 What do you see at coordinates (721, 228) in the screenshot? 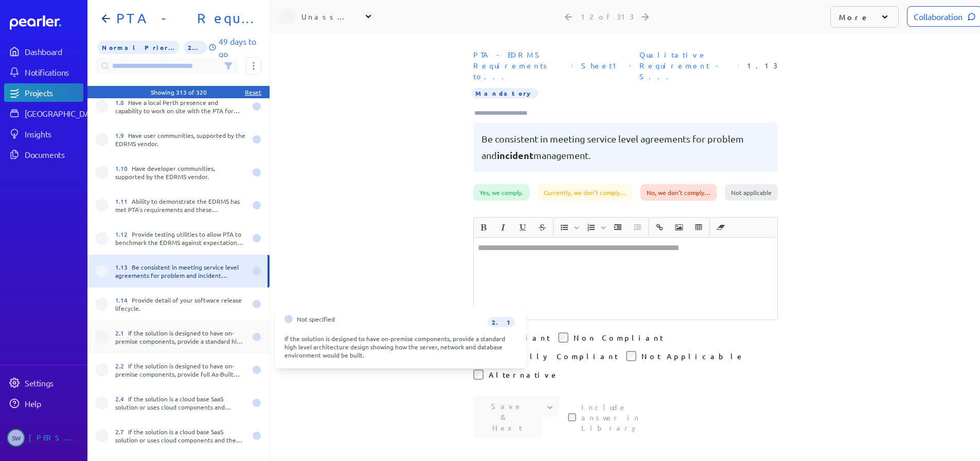
I see `span: Clear Formatting` at bounding box center [721, 228].